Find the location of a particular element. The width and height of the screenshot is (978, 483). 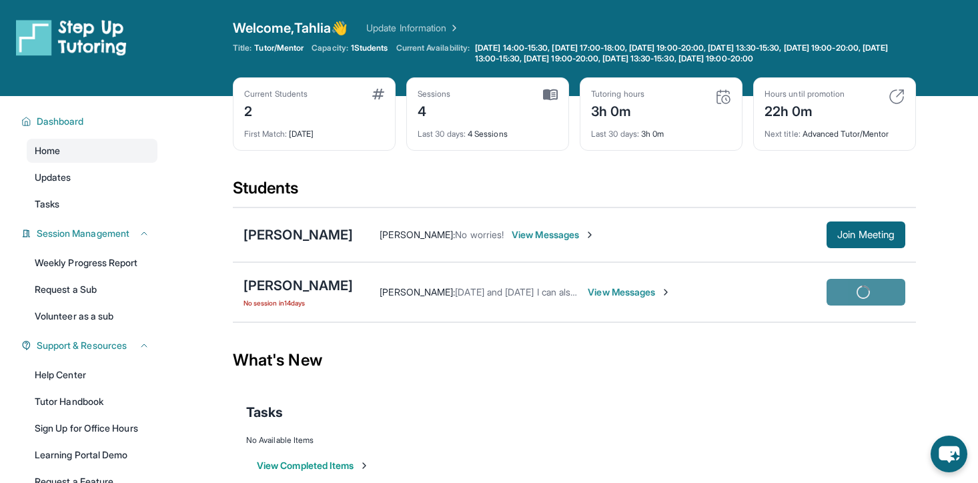

a: Volunteer as a sub is located at coordinates (92, 316).